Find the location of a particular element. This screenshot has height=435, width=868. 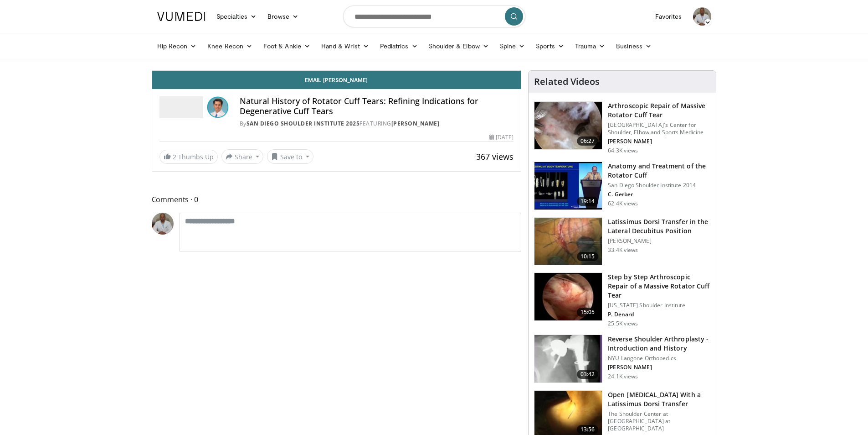

a: Specialties is located at coordinates (236, 16).